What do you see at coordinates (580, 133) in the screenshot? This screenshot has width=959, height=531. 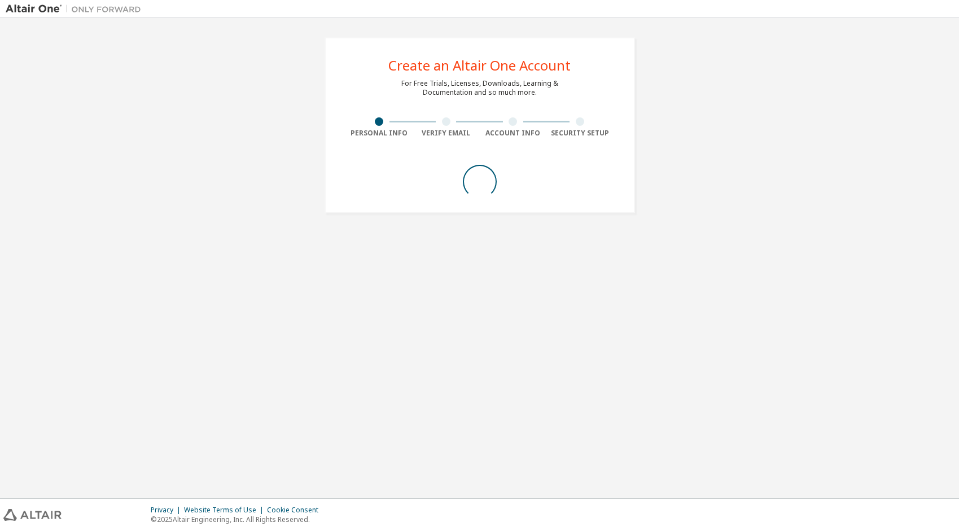 I see `div: Security Setup` at bounding box center [580, 133].